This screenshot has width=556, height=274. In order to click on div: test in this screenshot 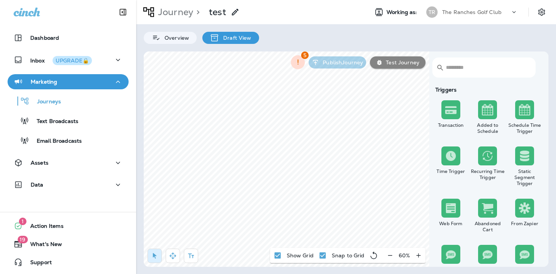, I will do `click(217, 12)`.